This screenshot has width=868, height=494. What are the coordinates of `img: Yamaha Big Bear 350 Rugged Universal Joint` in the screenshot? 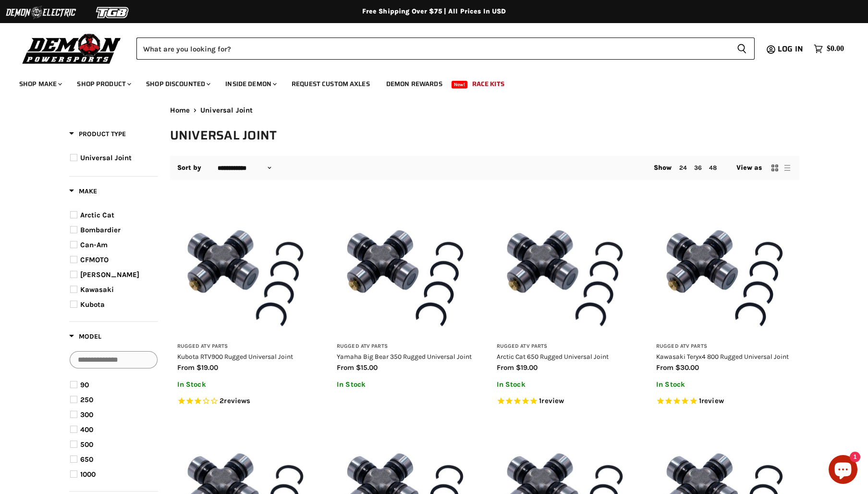 It's located at (404, 267).